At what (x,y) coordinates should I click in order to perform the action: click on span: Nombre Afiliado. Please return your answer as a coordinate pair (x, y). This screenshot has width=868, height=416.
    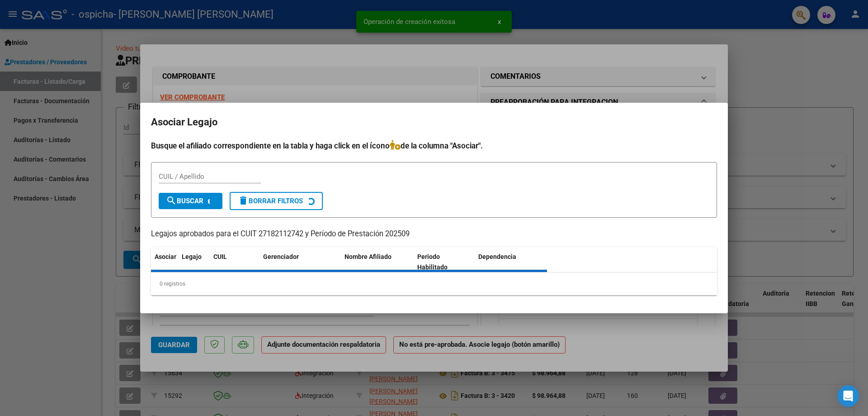
    Looking at the image, I should click on (368, 257).